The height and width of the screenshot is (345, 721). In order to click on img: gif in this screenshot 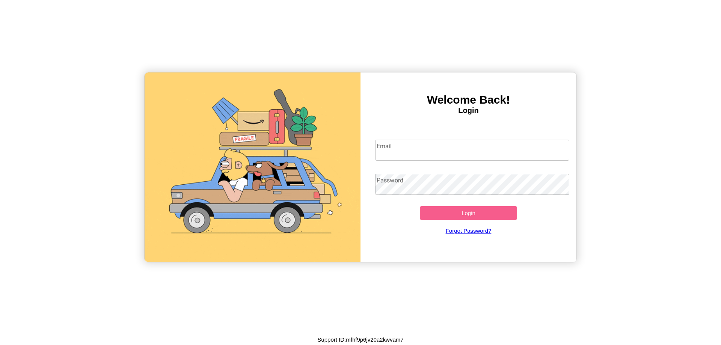, I will do `click(252, 167)`.